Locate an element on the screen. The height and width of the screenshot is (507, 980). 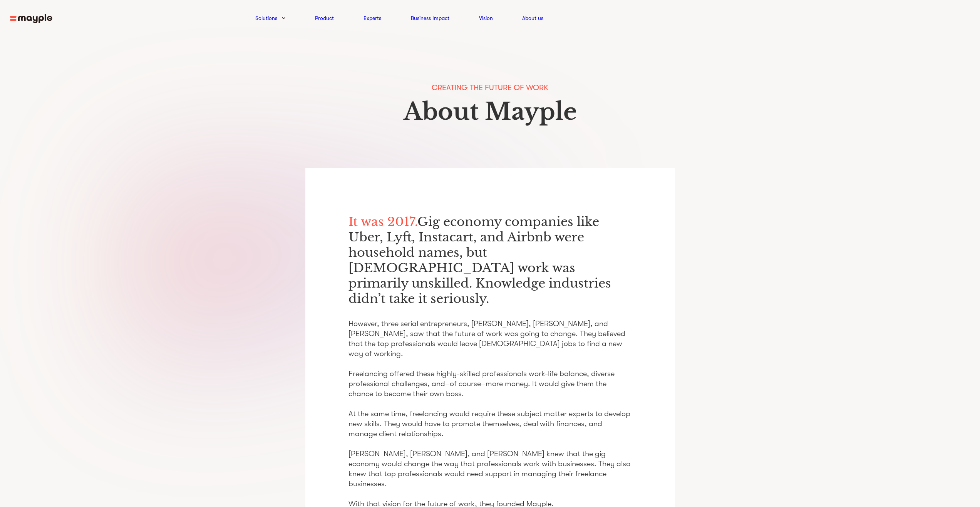
img: arrow-down is located at coordinates (283, 18).